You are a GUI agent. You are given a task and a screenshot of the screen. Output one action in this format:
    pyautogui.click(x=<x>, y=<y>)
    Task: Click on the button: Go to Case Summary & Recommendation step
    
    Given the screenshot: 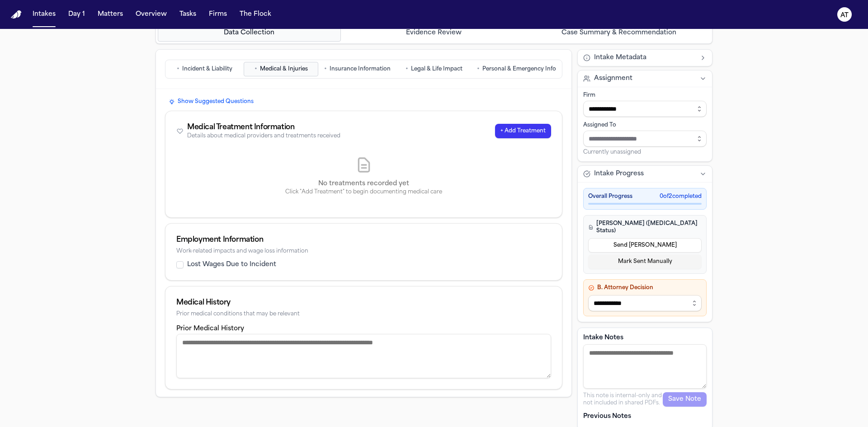 What is the action you would take?
    pyautogui.click(x=619, y=33)
    